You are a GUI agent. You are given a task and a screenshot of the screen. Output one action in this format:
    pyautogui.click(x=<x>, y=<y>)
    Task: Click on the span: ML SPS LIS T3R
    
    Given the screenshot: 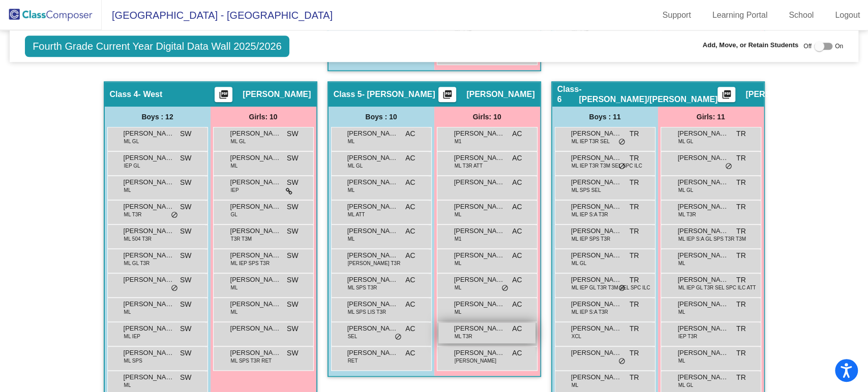 What is the action you would take?
    pyautogui.click(x=367, y=312)
    